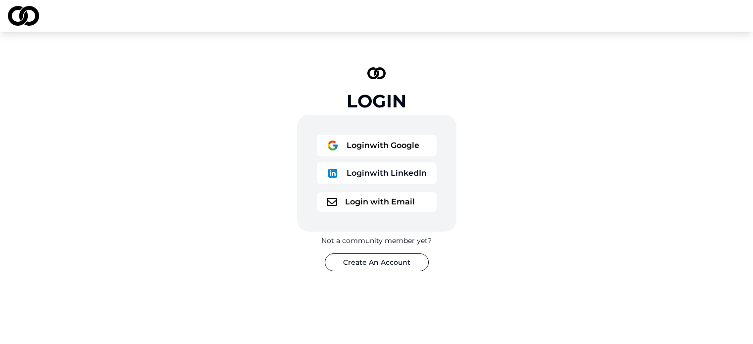 Image resolution: width=753 pixels, height=344 pixels. What do you see at coordinates (376, 101) in the screenshot?
I see `div: Login` at bounding box center [376, 101].